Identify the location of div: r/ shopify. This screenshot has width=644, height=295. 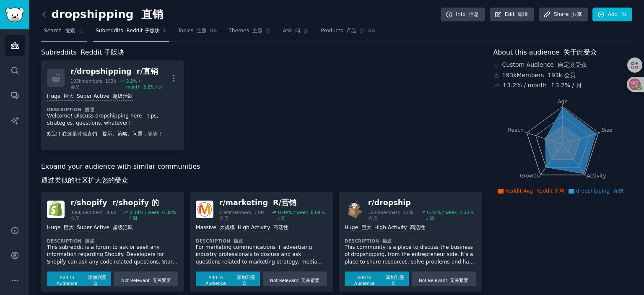
(124, 203).